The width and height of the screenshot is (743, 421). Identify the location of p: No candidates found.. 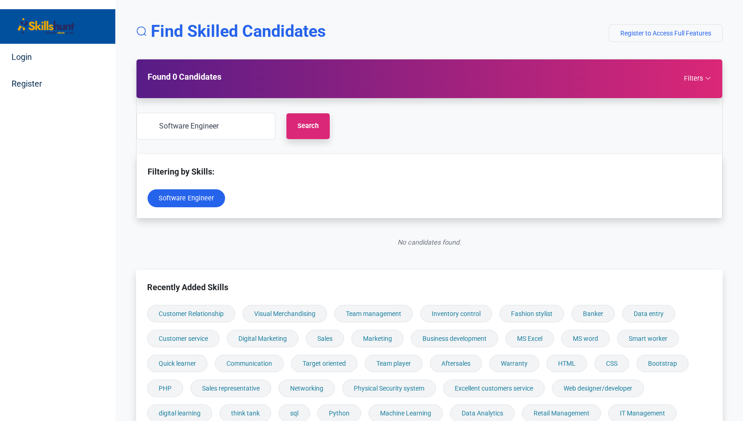
(429, 242).